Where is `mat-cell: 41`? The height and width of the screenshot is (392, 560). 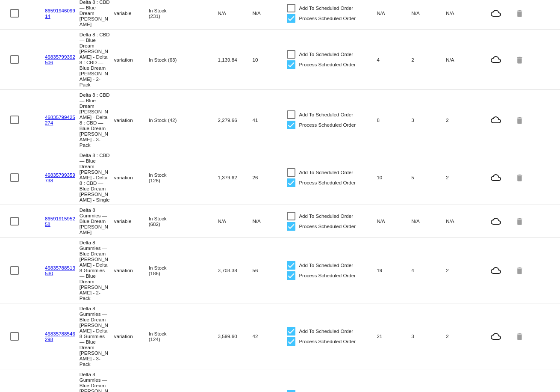
mat-cell: 41 is located at coordinates (270, 120).